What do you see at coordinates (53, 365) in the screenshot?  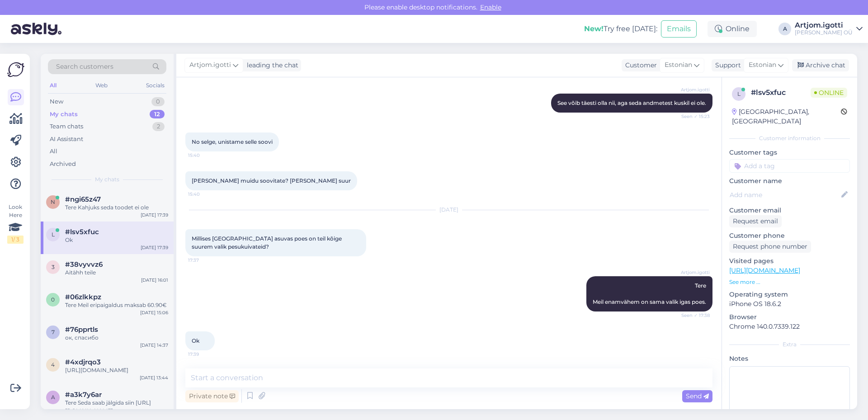 I see `span: 4` at bounding box center [53, 365].